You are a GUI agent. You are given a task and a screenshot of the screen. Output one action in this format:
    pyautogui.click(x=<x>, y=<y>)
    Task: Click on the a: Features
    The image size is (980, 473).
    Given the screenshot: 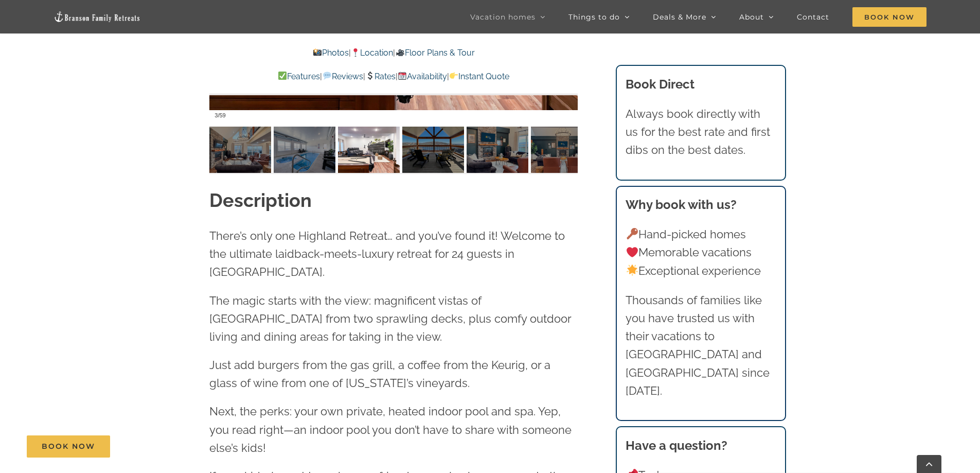 What is the action you would take?
    pyautogui.click(x=299, y=76)
    